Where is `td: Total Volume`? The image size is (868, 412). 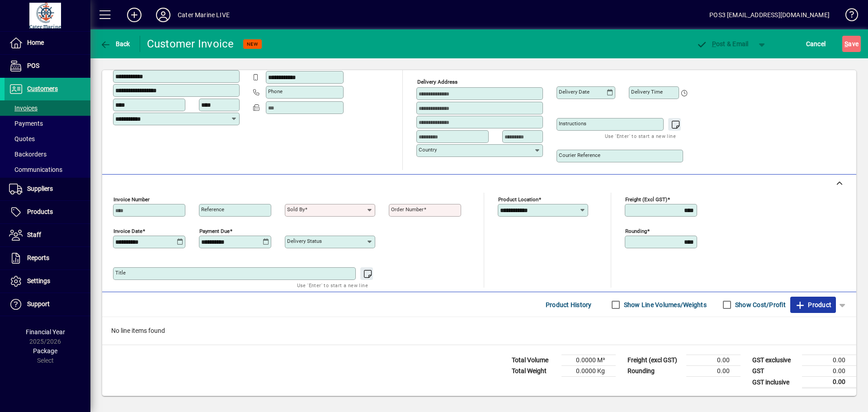 td: Total Volume is located at coordinates (534, 361).